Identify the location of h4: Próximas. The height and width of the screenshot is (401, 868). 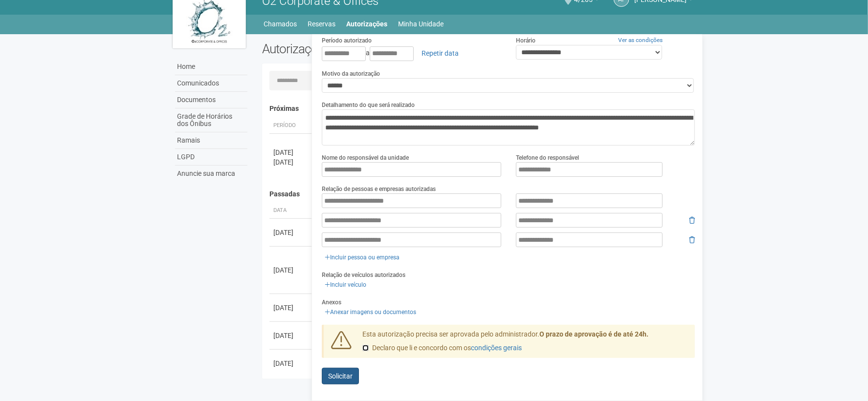
(479, 109).